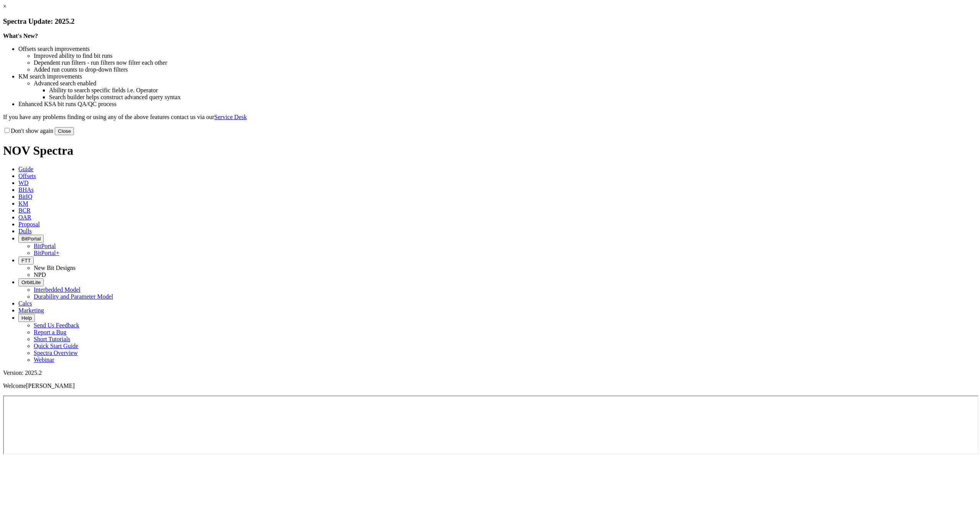 The width and height of the screenshot is (980, 523). I want to click on li: KM search improvements, so click(497, 77).